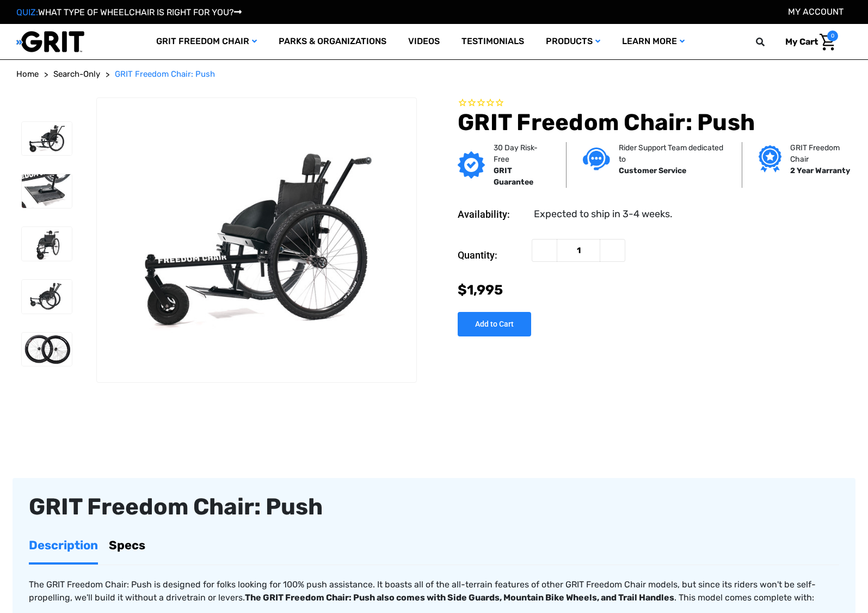 This screenshot has height=613, width=868. I want to click on a: Parks & Organizations, so click(332, 41).